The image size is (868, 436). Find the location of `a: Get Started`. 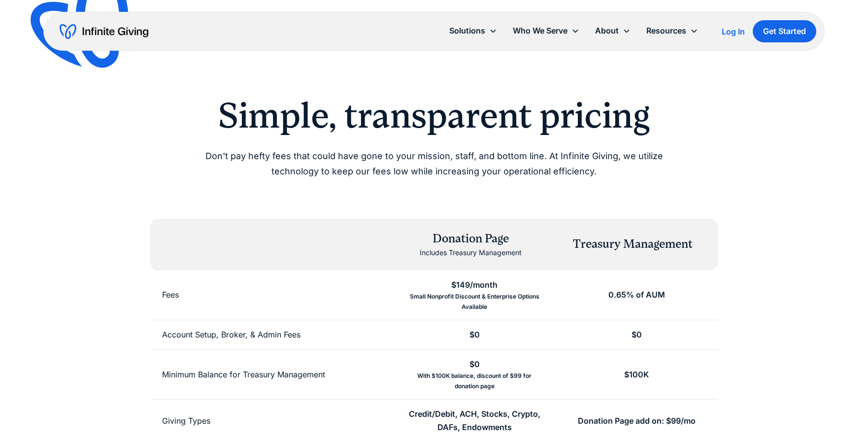

a: Get Started is located at coordinates (784, 31).